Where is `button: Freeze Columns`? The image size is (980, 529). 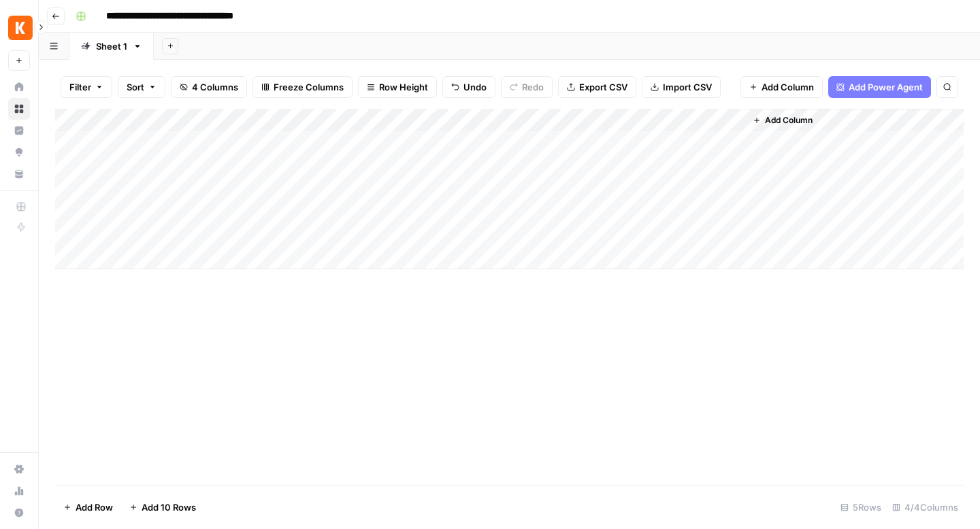 button: Freeze Columns is located at coordinates (303, 87).